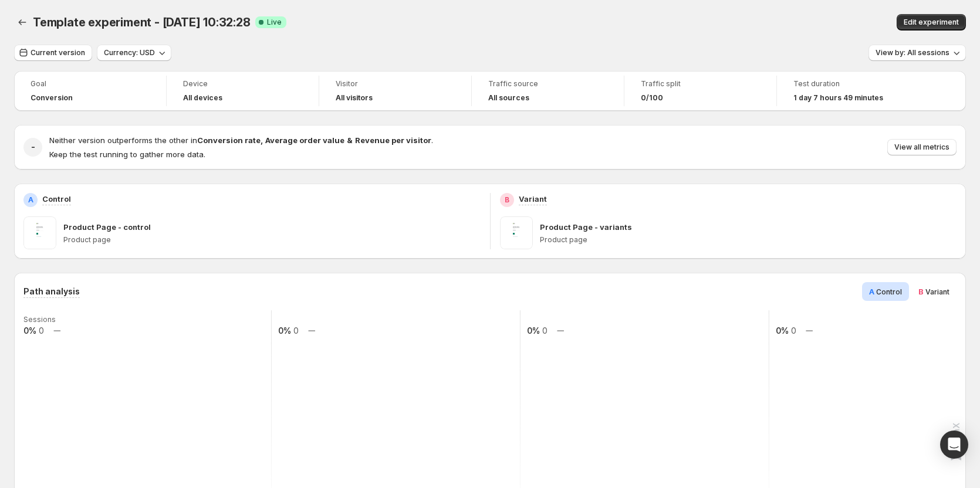  What do you see at coordinates (354, 98) in the screenshot?
I see `h4: All visitors` at bounding box center [354, 98].